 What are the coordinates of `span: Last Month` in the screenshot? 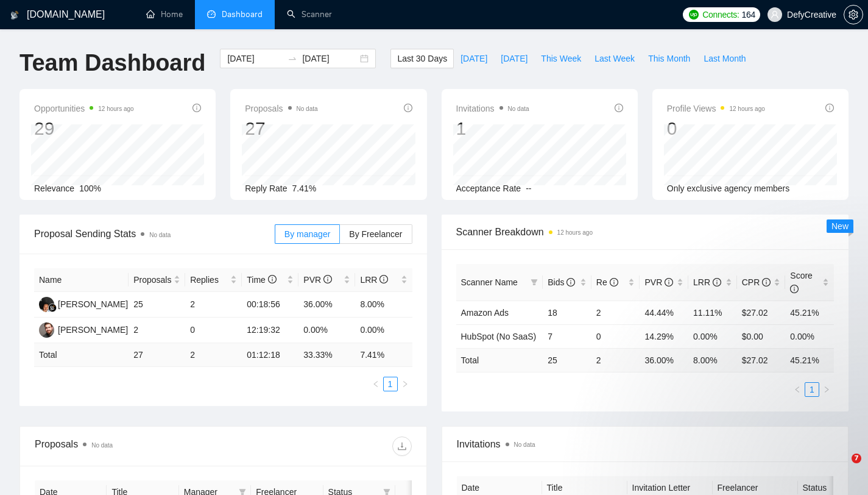 It's located at (725, 58).